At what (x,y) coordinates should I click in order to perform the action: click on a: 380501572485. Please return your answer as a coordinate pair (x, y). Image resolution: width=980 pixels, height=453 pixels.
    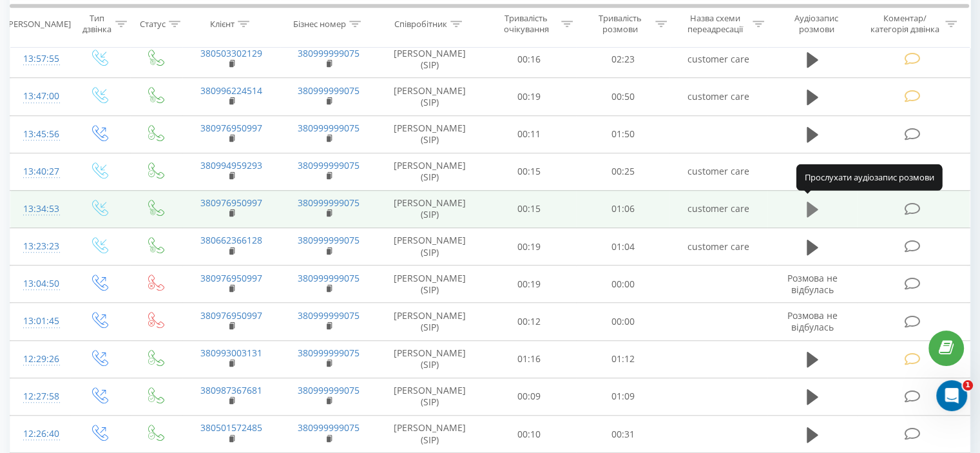
    Looking at the image, I should click on (231, 427).